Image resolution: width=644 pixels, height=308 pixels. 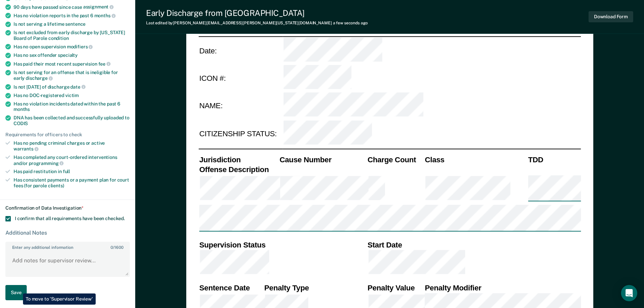 I want to click on div: Confirmation of Data Investigation, so click(x=68, y=208).